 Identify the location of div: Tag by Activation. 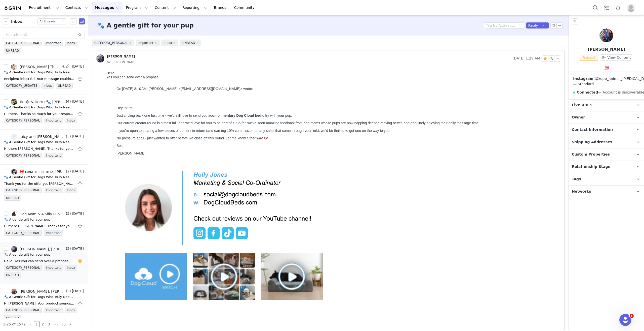
(501, 26).